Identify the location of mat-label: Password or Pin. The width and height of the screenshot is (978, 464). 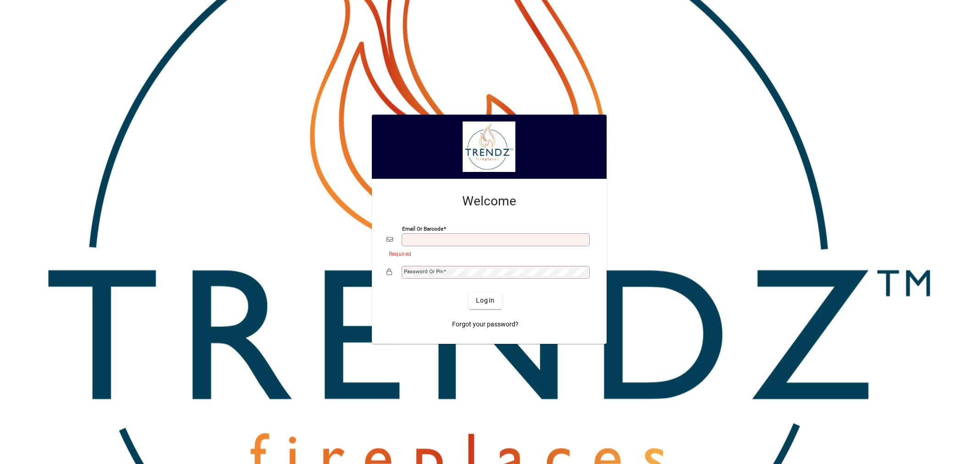
(424, 271).